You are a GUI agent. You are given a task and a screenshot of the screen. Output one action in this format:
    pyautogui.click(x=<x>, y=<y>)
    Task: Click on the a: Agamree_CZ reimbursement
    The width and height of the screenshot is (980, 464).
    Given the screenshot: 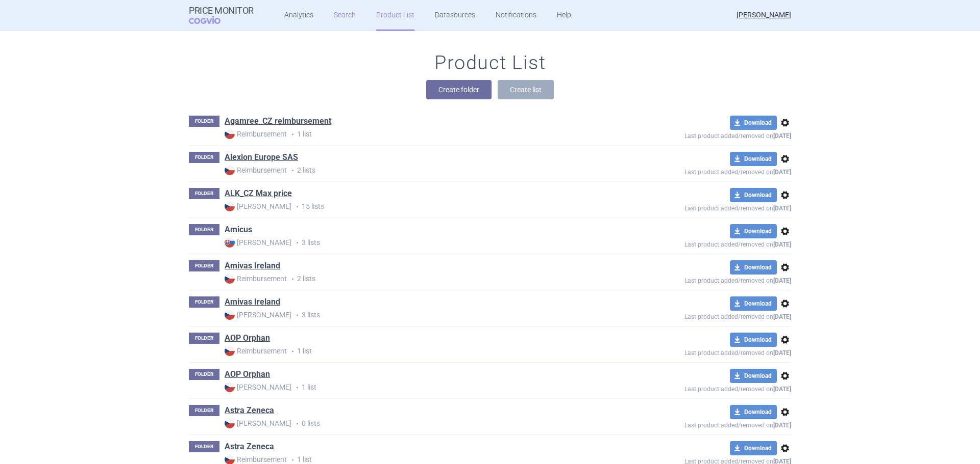 What is the action you would take?
    pyautogui.click(x=278, y=122)
    